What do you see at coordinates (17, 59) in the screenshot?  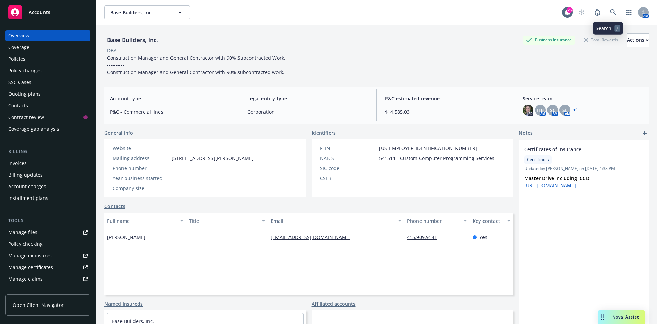 I see `div: Policies` at bounding box center [17, 59].